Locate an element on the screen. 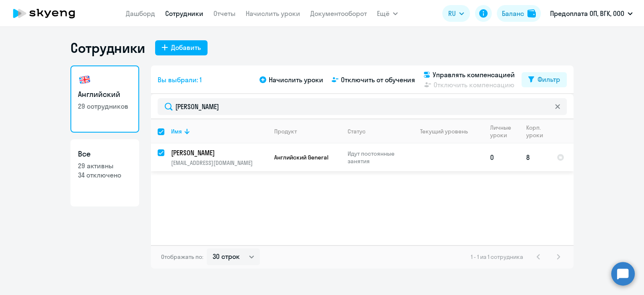 This screenshot has width=644, height=295. a: Дашборд is located at coordinates (141, 14).